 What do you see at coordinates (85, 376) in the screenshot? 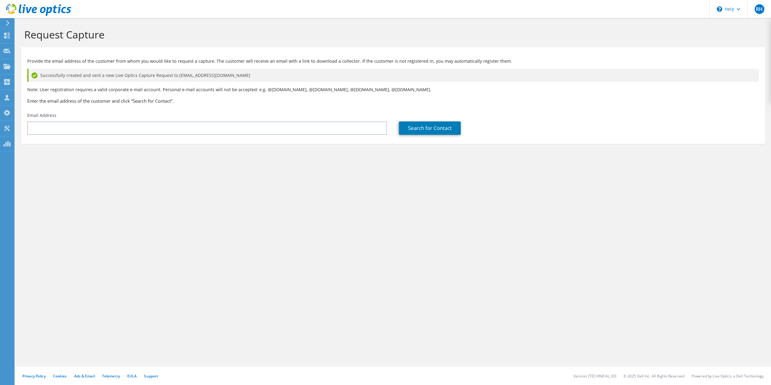
I see `a: Ads & Email` at bounding box center [85, 376].